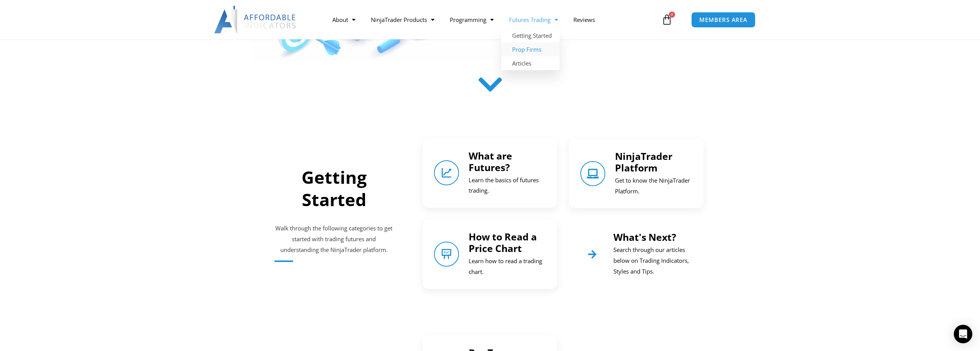 This screenshot has width=980, height=351. Describe the element at coordinates (723, 20) in the screenshot. I see `a: MEMBERS AREA` at that location.